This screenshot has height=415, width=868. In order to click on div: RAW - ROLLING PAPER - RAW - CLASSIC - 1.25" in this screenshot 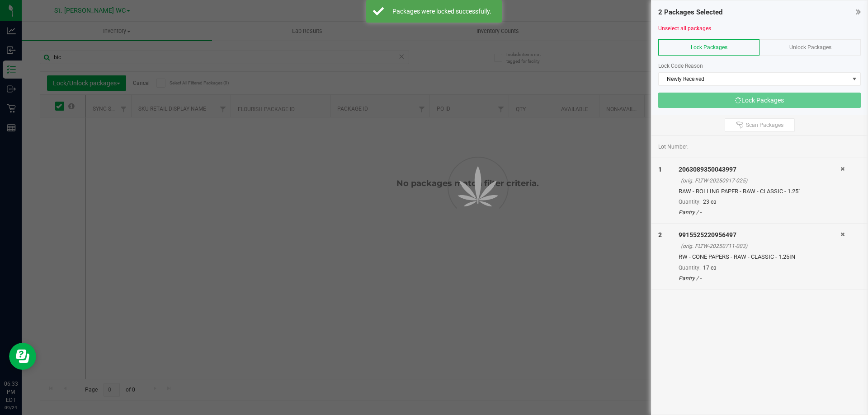, I will do `click(760, 191)`.